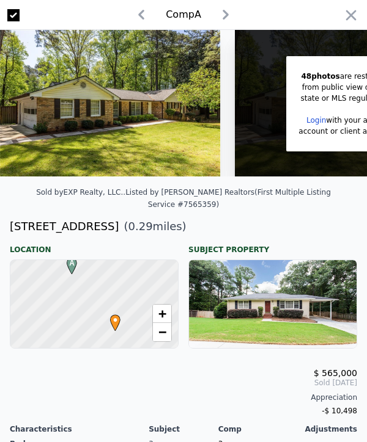  I want to click on div: Comp A, so click(183, 15).